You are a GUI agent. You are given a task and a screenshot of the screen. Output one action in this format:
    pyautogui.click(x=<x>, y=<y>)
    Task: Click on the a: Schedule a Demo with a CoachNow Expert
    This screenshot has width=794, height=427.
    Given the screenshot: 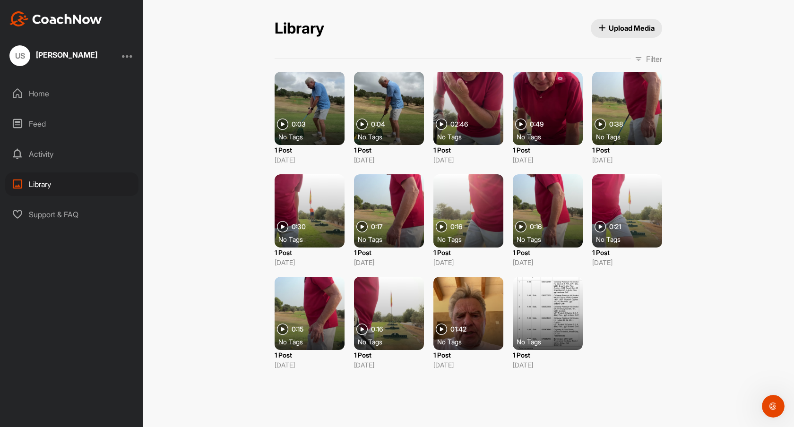 What is the action you would take?
    pyautogui.click(x=94, y=212)
    